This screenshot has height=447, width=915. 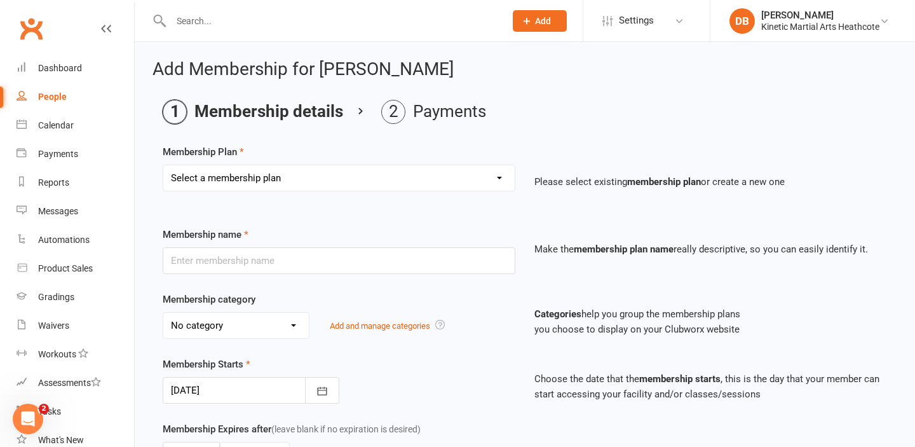 What do you see at coordinates (543, 21) in the screenshot?
I see `span: Add` at bounding box center [543, 21].